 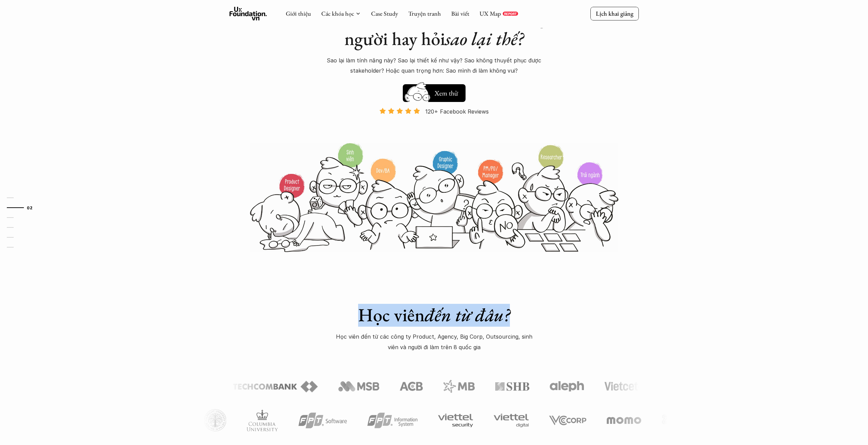 What do you see at coordinates (446, 93) in the screenshot?
I see `h5: Xem thử` at bounding box center [446, 93].